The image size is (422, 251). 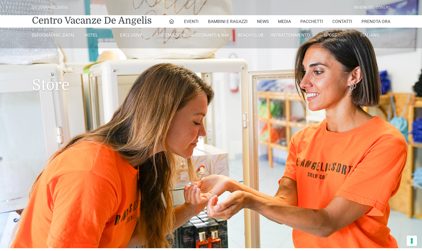 I want to click on a: Contatti, so click(x=342, y=21).